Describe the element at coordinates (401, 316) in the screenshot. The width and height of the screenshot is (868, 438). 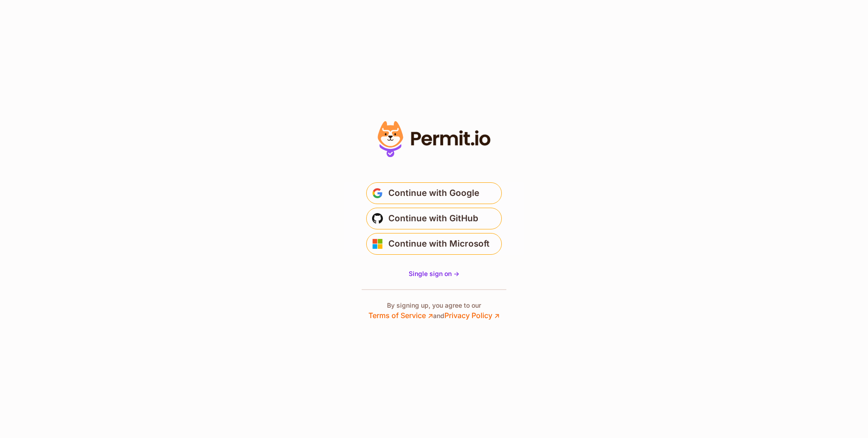
I see `a: Terms of Service ↗` at that location.